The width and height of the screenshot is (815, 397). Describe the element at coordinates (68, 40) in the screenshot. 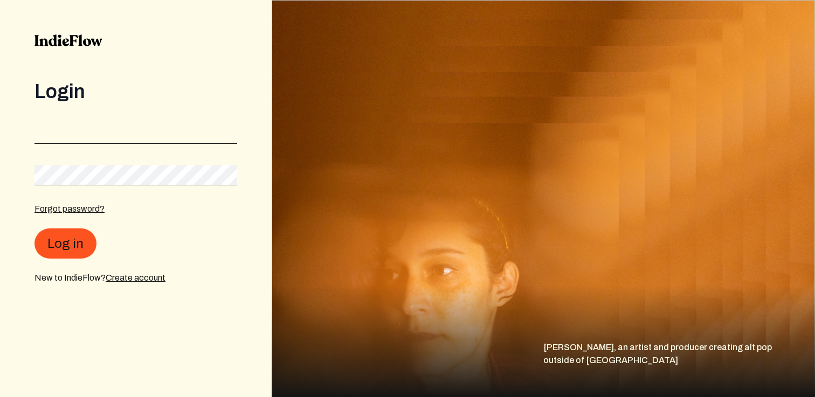

I see `img: indieflow-logo-black.svg` at that location.